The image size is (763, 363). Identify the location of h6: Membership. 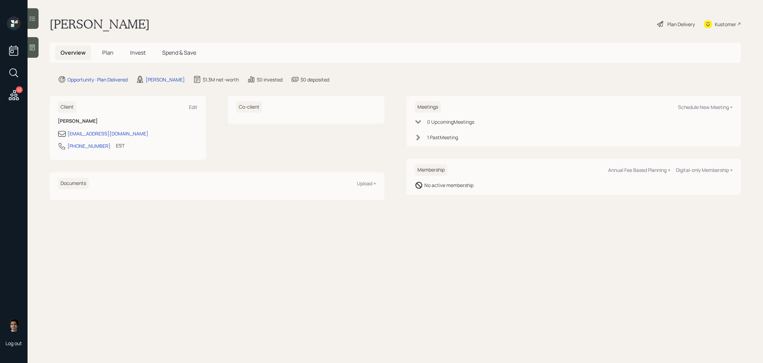
(431, 170).